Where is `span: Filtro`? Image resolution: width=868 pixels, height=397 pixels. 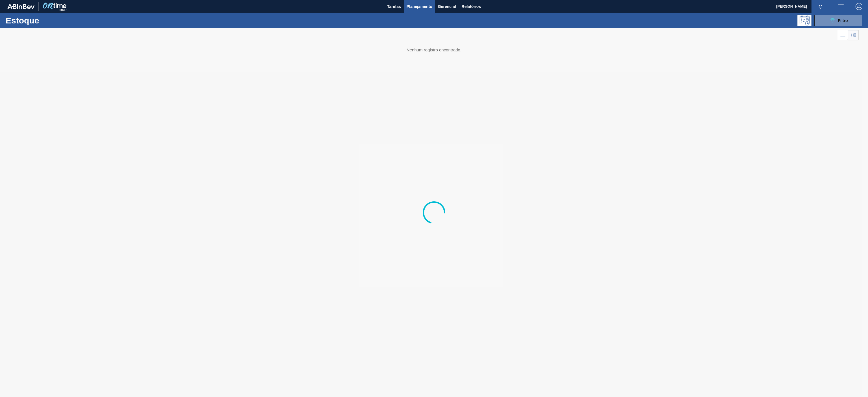 span: Filtro is located at coordinates (843, 20).